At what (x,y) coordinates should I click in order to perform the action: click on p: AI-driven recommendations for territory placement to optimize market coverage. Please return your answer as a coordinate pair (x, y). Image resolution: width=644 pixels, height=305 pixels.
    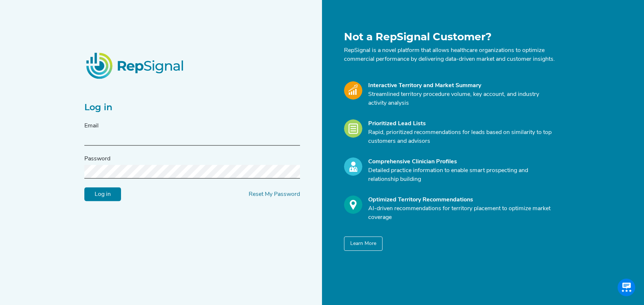
    Looking at the image, I should click on (462, 213).